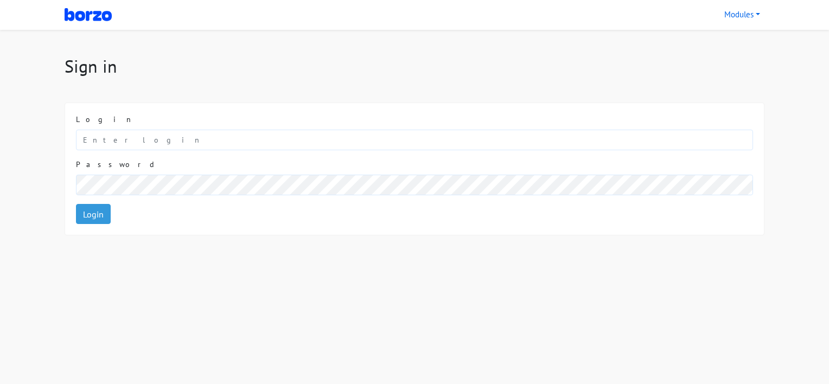 The width and height of the screenshot is (829, 384). I want to click on input: Enter login, so click(415, 140).